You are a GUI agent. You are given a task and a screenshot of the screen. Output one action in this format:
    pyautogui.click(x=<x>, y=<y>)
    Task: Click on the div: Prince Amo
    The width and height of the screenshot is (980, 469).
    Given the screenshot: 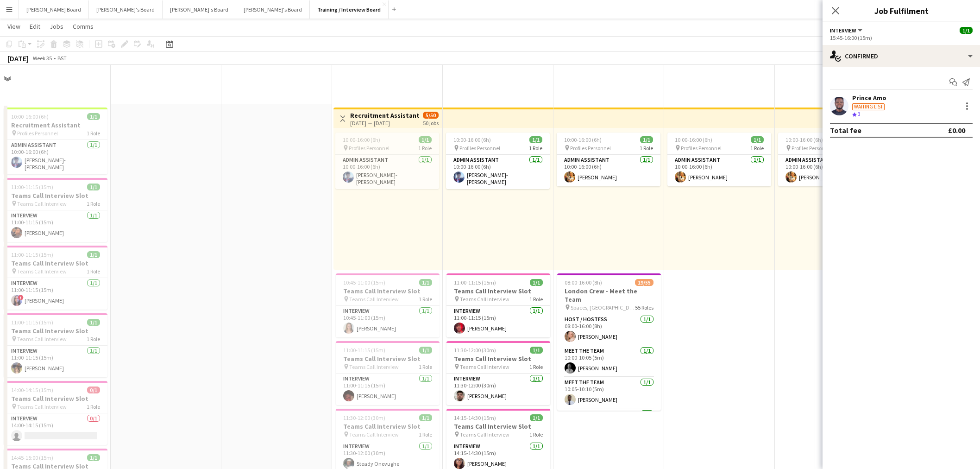 What is the action you would take?
    pyautogui.click(x=869, y=98)
    